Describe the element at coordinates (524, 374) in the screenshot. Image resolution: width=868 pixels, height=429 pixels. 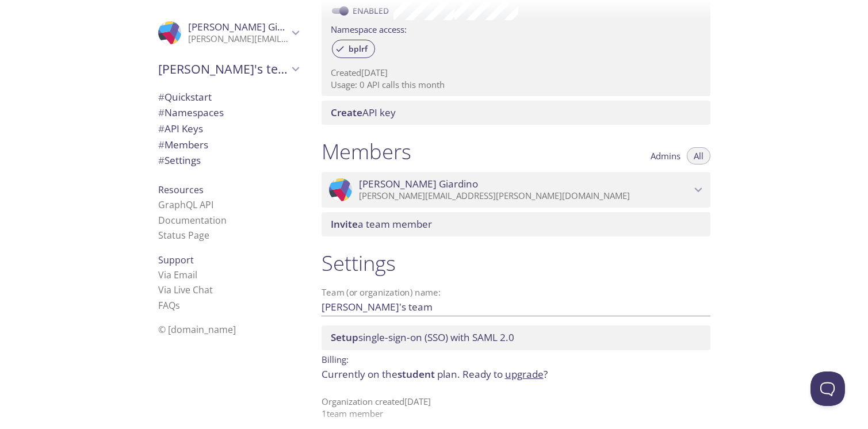
I see `a: upgrade` at that location.